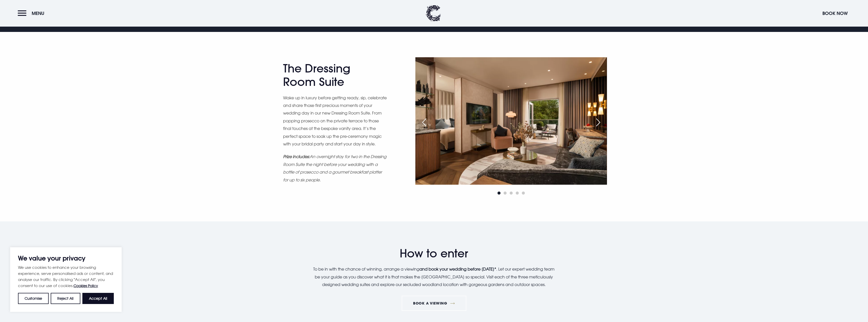  I want to click on button: Reject All, so click(66, 298).